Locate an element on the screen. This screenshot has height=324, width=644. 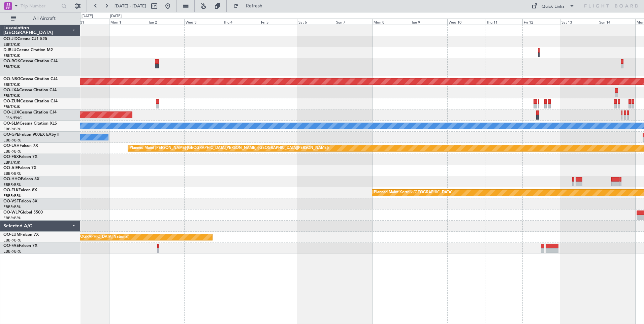
span: Refresh is located at coordinates (255, 6).